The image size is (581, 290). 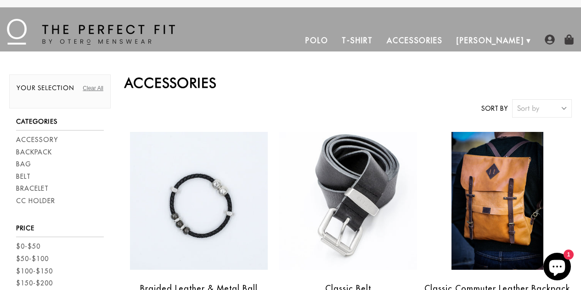 I want to click on label: Sort by, so click(x=495, y=108).